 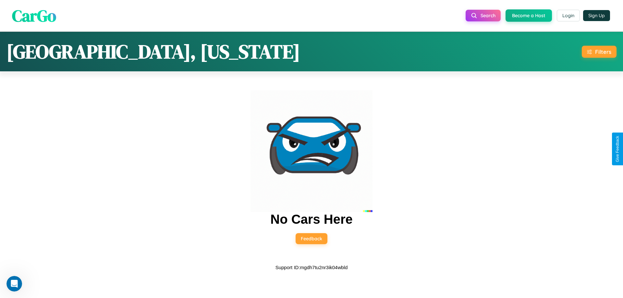 I want to click on span: Search, so click(x=488, y=16).